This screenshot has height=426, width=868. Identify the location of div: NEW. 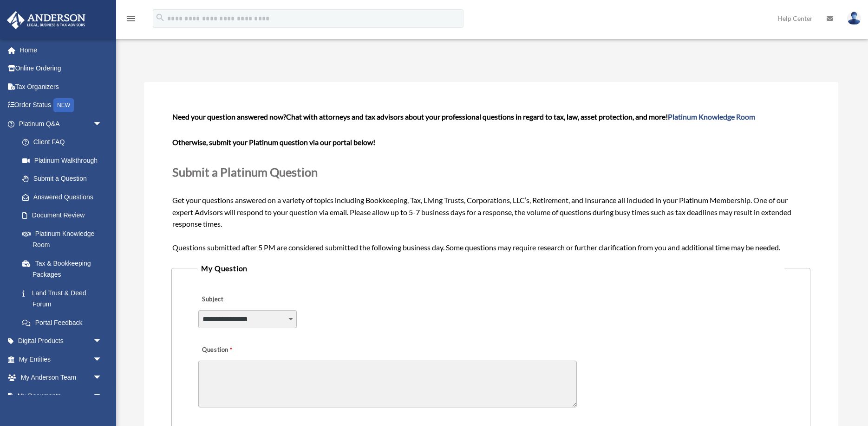
(63, 106).